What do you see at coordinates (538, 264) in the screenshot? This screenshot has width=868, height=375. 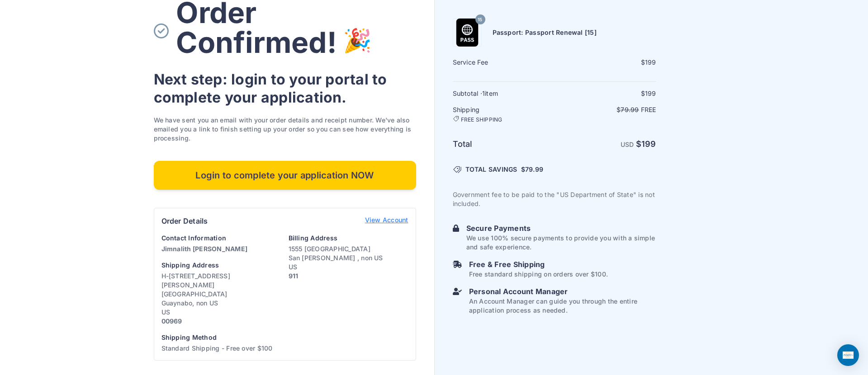 I see `h6: Free & Free Shipping` at bounding box center [538, 264].